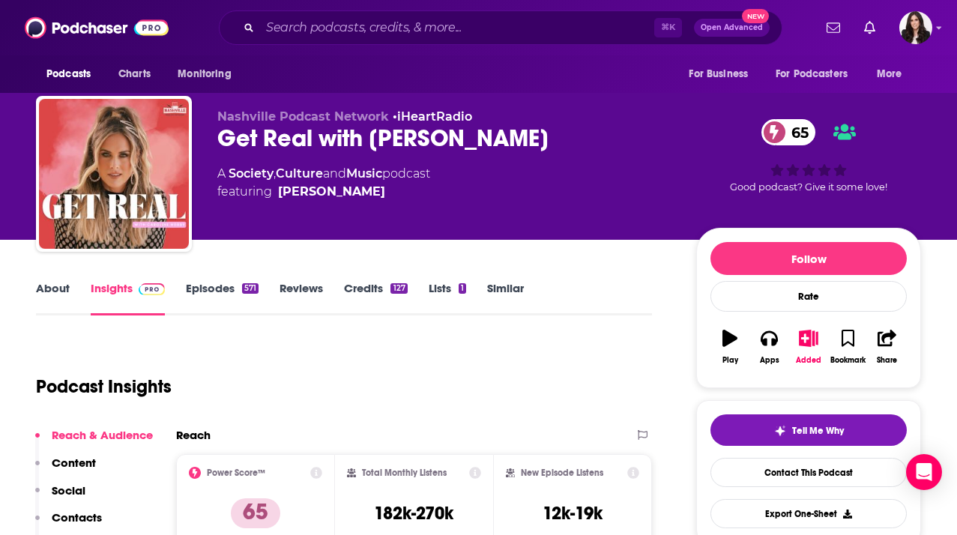  I want to click on div: Search podcasts, credits, & more..., so click(501, 28).